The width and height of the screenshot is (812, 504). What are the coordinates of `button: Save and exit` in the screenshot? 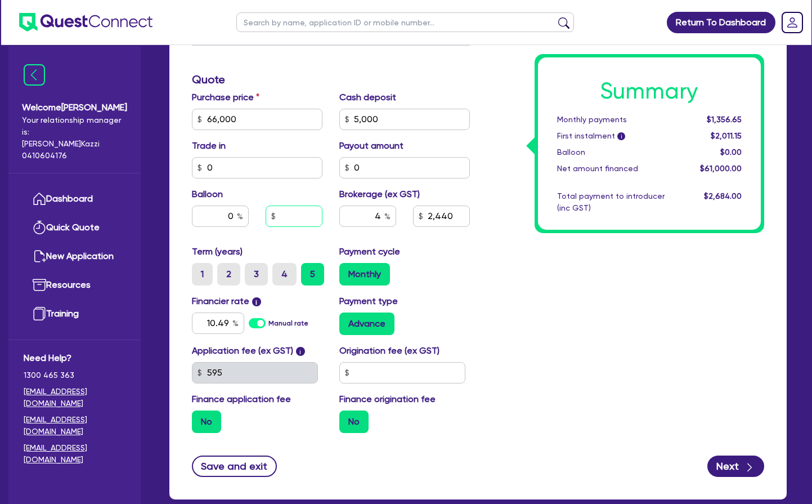 It's located at (234, 466).